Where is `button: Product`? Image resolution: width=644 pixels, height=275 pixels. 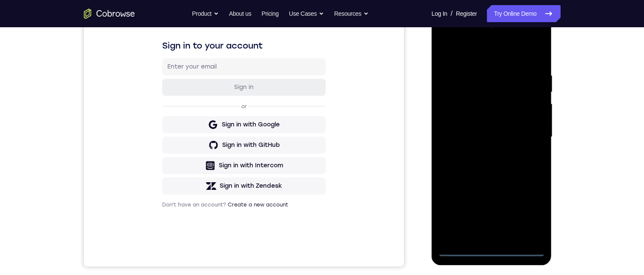
button: Product is located at coordinates (205, 13).